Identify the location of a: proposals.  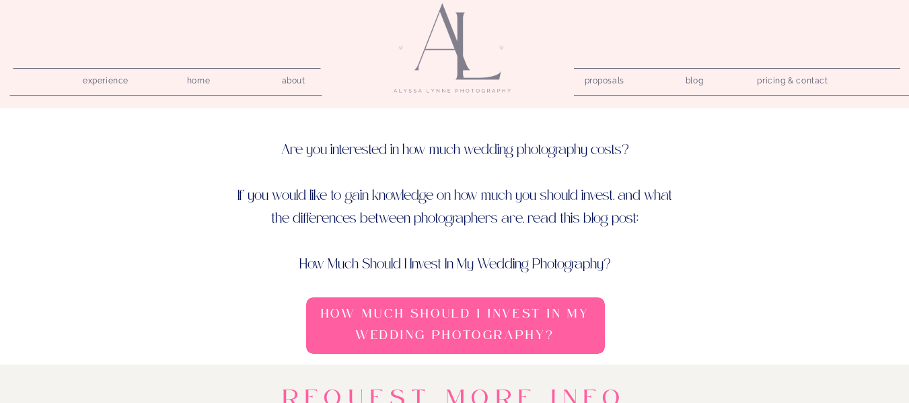
(604, 78).